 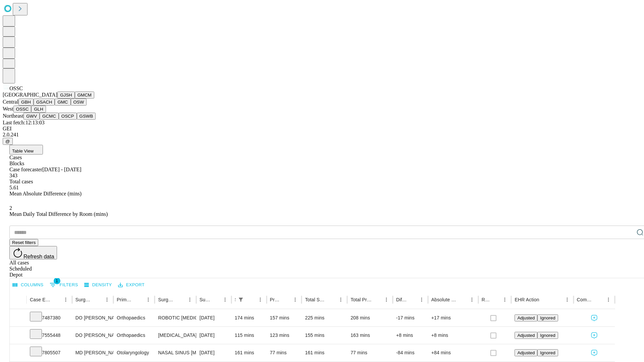 What do you see at coordinates (453, 353) in the screenshot?
I see `div: +84 mins` at bounding box center [453, 353].